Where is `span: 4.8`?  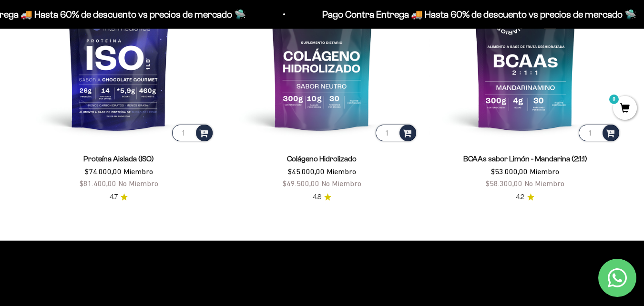
span: 4.8 is located at coordinates (317, 197).